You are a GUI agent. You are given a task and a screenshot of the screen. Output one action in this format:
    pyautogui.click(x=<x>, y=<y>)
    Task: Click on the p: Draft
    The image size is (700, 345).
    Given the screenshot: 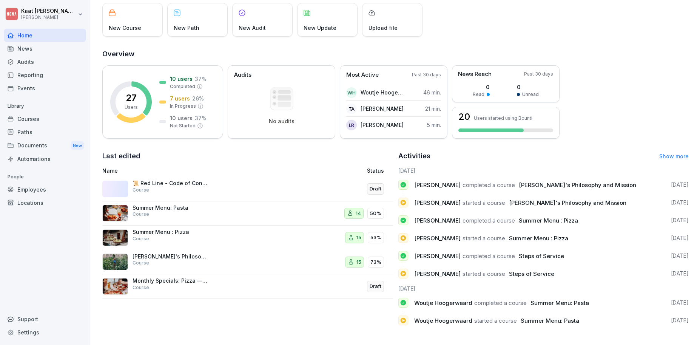 What is the action you would take?
    pyautogui.click(x=375, y=286)
    